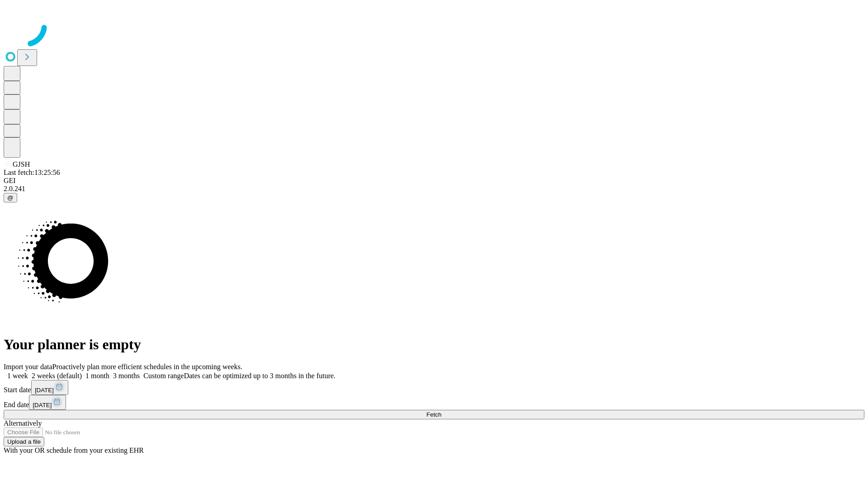 The image size is (868, 488). I want to click on span: GJSH, so click(21, 164).